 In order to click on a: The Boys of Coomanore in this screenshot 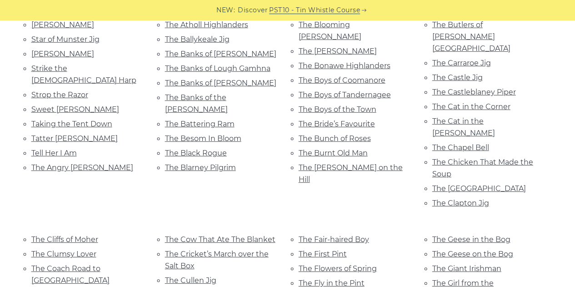, I will do `click(342, 80)`.